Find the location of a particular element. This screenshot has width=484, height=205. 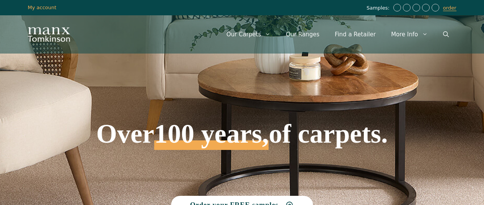

h1: Over of carpets. is located at coordinates (242, 107).